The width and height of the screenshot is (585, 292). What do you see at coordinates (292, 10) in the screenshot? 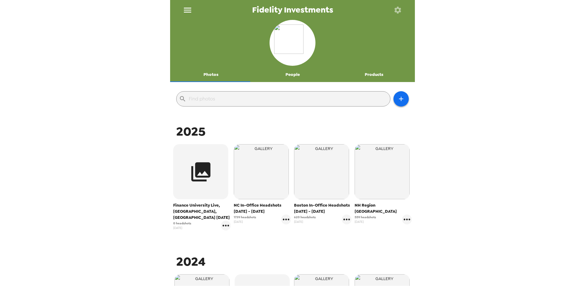
I see `span: Fidelity Investments` at bounding box center [292, 10].